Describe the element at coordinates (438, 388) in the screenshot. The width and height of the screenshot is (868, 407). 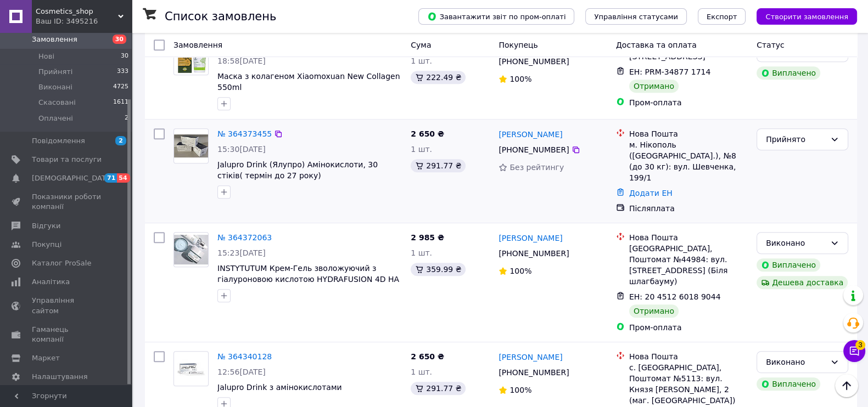
I see `div: 291.77 ₴` at that location.